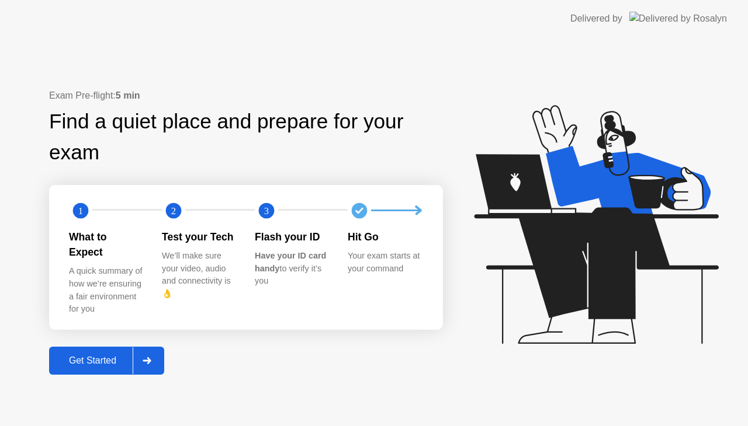 The height and width of the screenshot is (426, 748). Describe the element at coordinates (199, 237) in the screenshot. I see `div: Test your Tech` at that location.